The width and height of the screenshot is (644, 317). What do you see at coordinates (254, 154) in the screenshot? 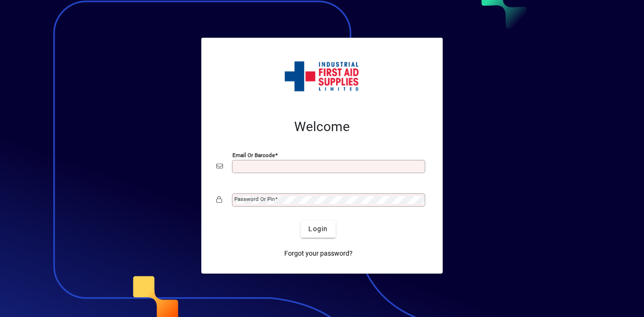
I see `mat-label: Email or Barcode` at bounding box center [254, 154].